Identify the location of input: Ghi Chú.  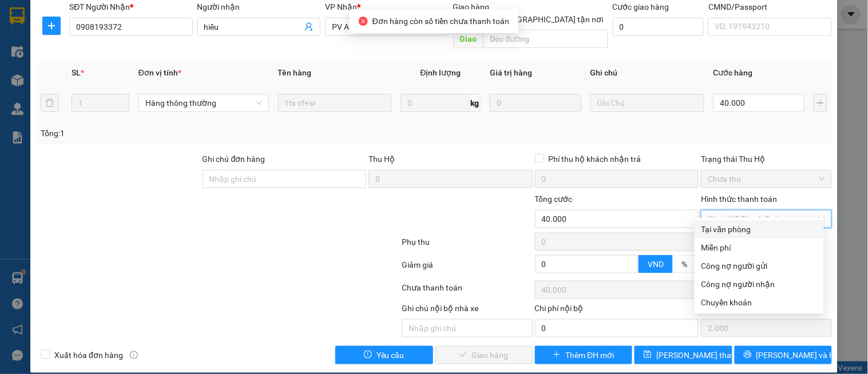
(647, 102).